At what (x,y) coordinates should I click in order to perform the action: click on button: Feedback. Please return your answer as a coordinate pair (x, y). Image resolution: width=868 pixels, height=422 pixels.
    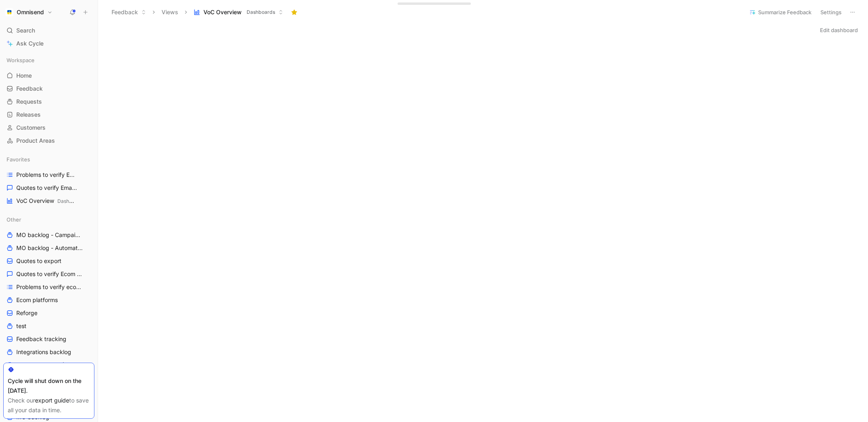
    Looking at the image, I should click on (128, 12).